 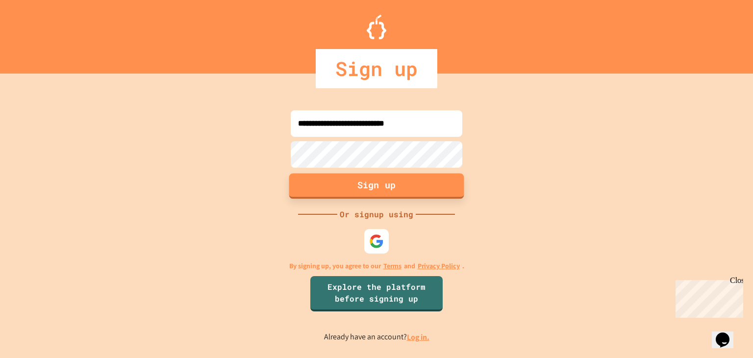 What do you see at coordinates (377, 69) in the screenshot?
I see `div: Sign up` at bounding box center [377, 69].